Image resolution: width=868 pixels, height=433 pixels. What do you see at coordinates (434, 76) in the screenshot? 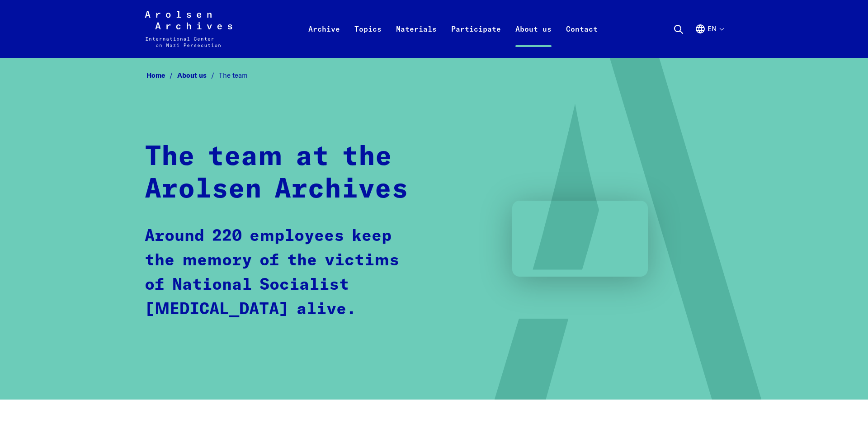
I see `nav: Breadcrumb` at bounding box center [434, 76].